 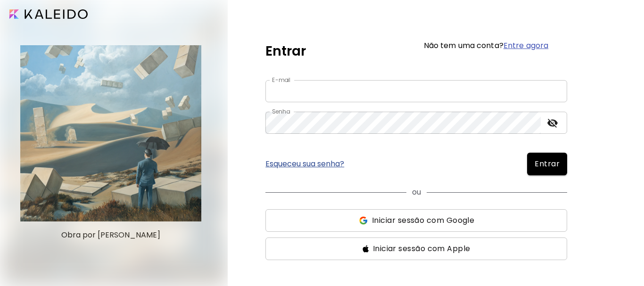 What do you see at coordinates (486, 45) in the screenshot?
I see `h6: Não tem uma conta?` at bounding box center [486, 45].